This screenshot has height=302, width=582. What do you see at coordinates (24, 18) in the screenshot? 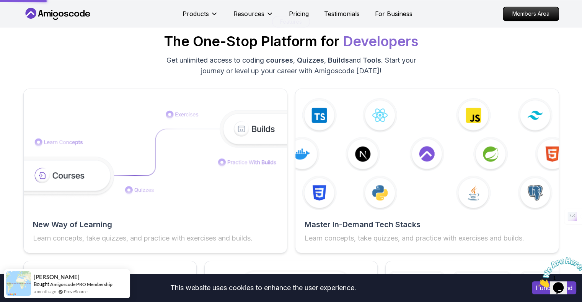
I see `div: CloseChat attention grabber` at bounding box center [24, 18].